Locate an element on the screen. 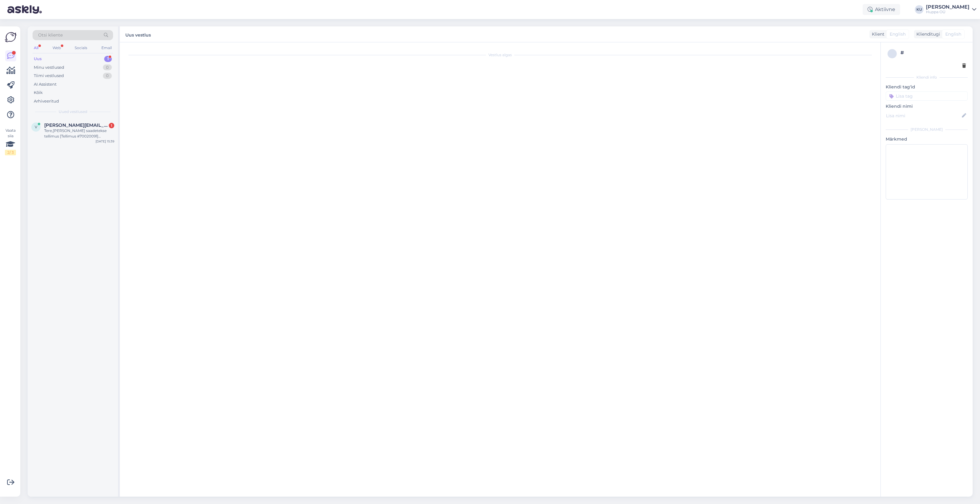  div: Email is located at coordinates (106, 48).